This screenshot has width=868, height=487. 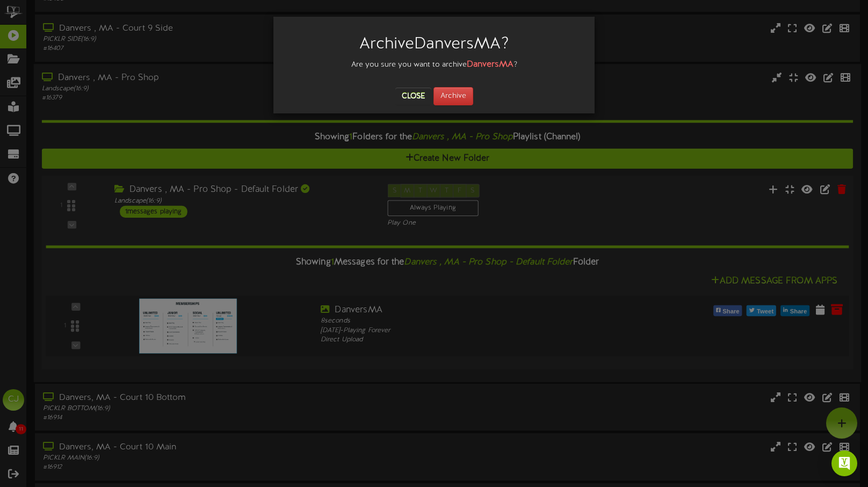 What do you see at coordinates (434, 44) in the screenshot?
I see `h2: Archive DanversMA ?` at bounding box center [434, 44].